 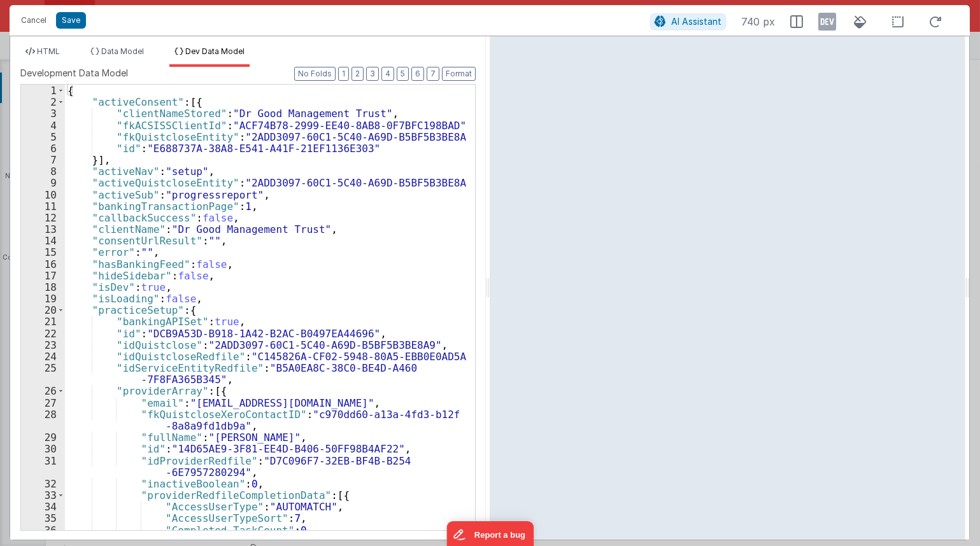 What do you see at coordinates (43, 530) in the screenshot?
I see `div: 36` at bounding box center [43, 530].